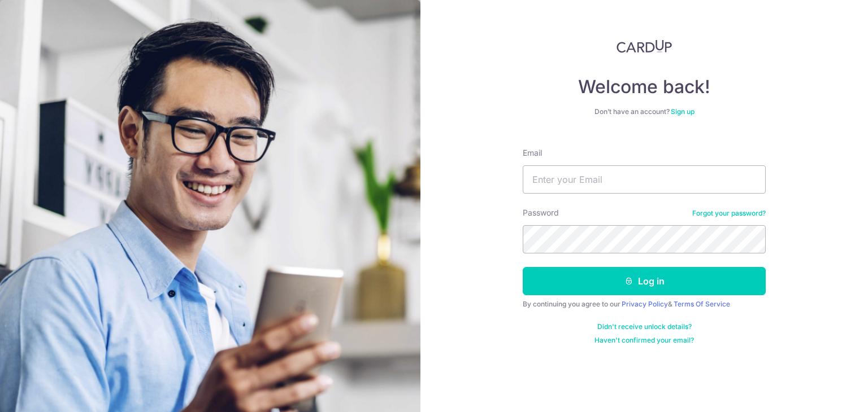  Describe the element at coordinates (644, 340) in the screenshot. I see `a: Haven't confirmed your email?` at that location.